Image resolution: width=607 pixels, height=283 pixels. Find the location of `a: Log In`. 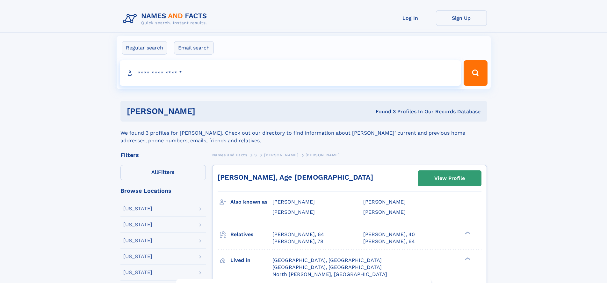

a: Log In is located at coordinates (410, 18).